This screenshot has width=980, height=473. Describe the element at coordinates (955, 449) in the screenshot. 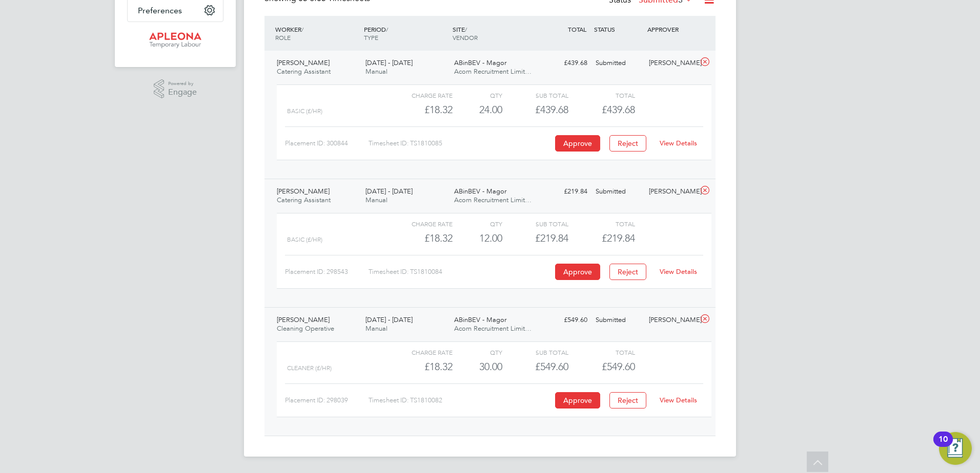

I see `button: Open Resource Center, 10 new notifications` at that location.